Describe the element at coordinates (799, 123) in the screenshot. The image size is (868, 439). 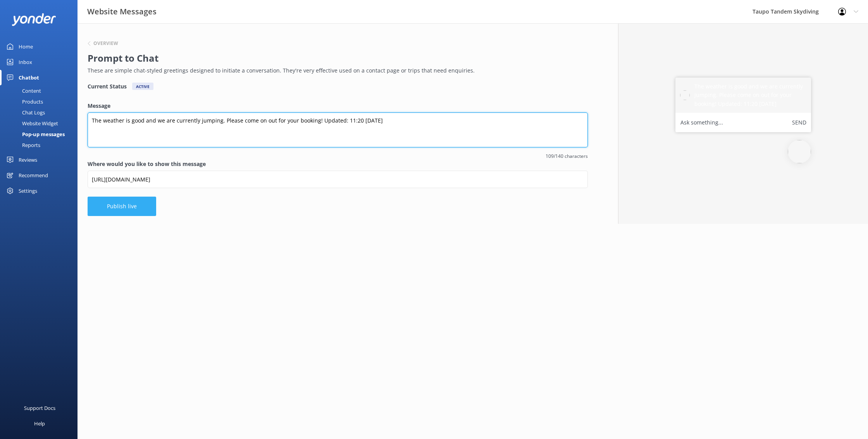
I see `button: Send` at that location.